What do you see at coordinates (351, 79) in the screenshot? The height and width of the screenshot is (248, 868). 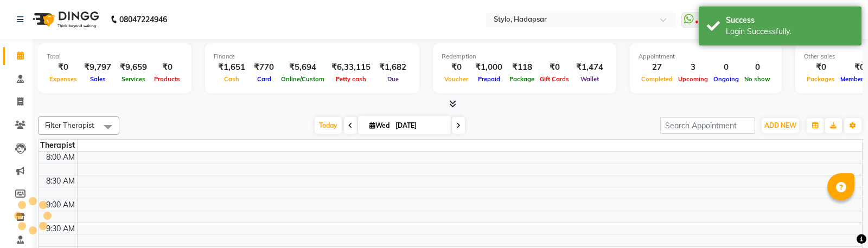 I see `span: Petty cash` at bounding box center [351, 79].